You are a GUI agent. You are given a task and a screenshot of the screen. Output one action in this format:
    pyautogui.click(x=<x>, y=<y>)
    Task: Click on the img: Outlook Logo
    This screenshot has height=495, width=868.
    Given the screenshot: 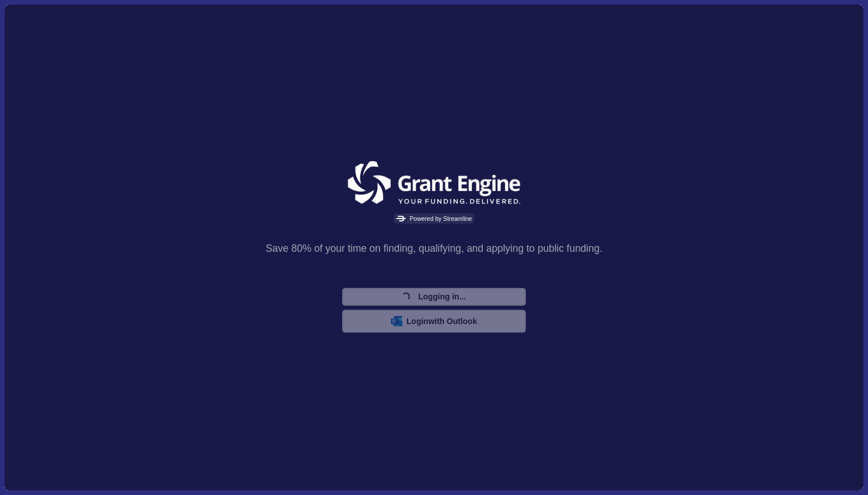 What is the action you would take?
    pyautogui.click(x=397, y=321)
    